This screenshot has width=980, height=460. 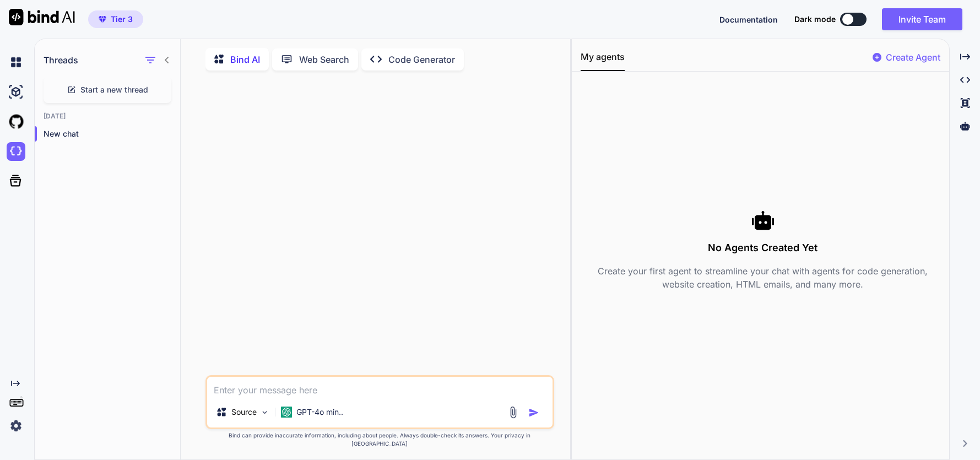 I want to click on span: Documentation, so click(x=749, y=19).